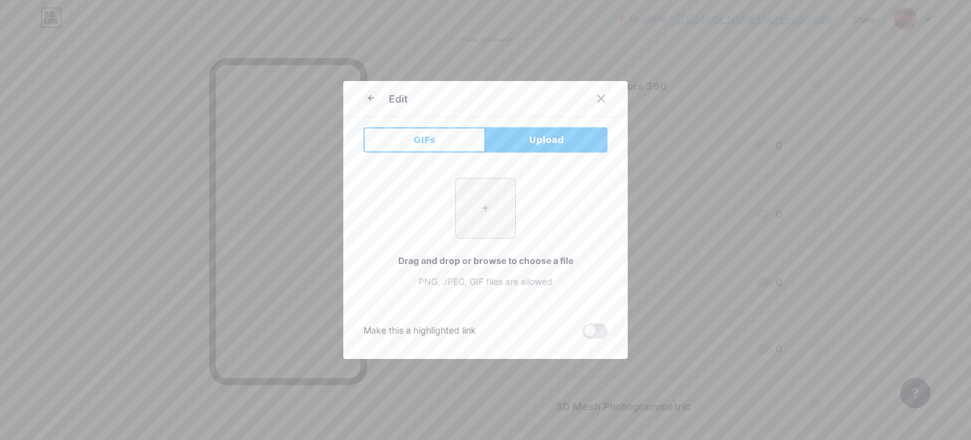  Describe the element at coordinates (486, 281) in the screenshot. I see `div: PNG, JPEG, GIF files are allowed` at that location.